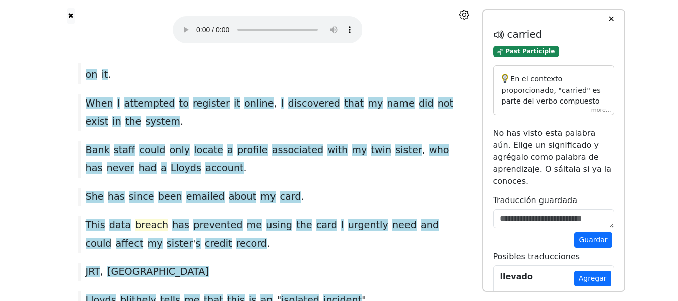 Image resolution: width=678 pixels, height=301 pixels. Describe the element at coordinates (205, 197) in the screenshot. I see `span: emailed` at that location.